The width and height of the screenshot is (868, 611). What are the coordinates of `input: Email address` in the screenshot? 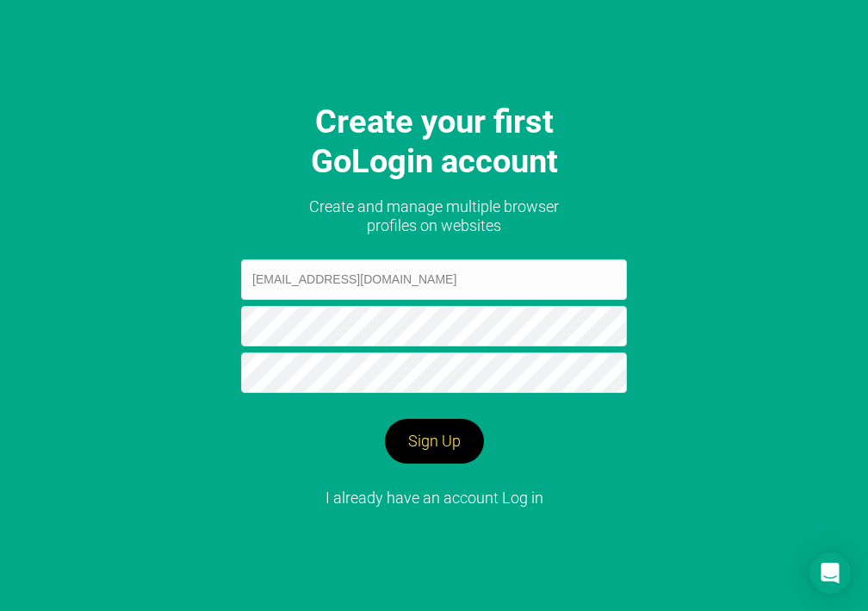 It's located at (434, 279).